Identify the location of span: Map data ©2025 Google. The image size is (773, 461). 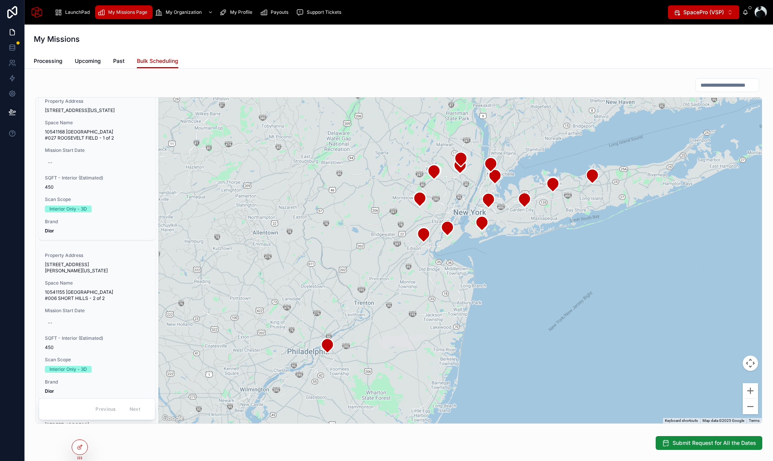
(723, 420).